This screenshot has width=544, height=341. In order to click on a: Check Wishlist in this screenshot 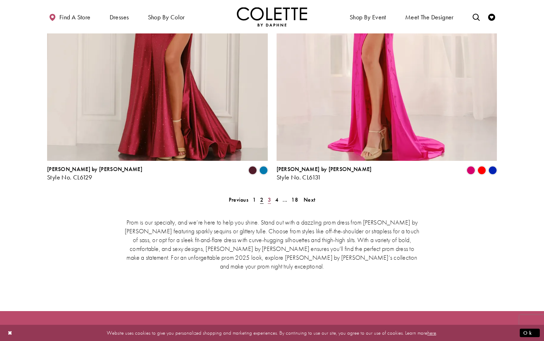, I will do `click(492, 17)`.